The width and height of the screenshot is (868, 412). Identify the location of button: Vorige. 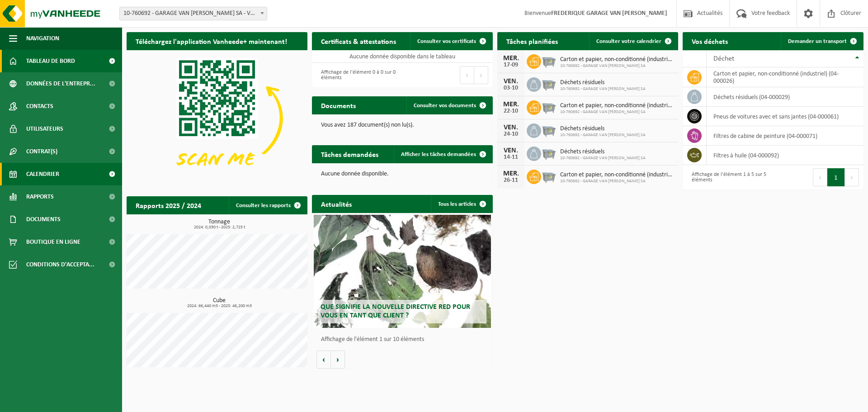
(324, 359).